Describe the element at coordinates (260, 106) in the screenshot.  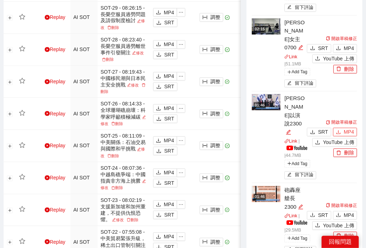
I see `div: 01:46` at that location.